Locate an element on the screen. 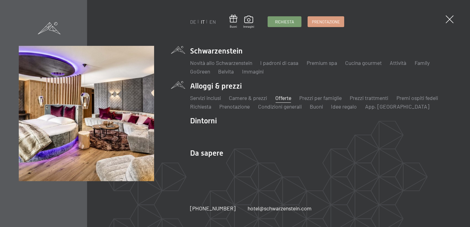 The image size is (470, 227). a: Prezzi per famiglie is located at coordinates (320, 98).